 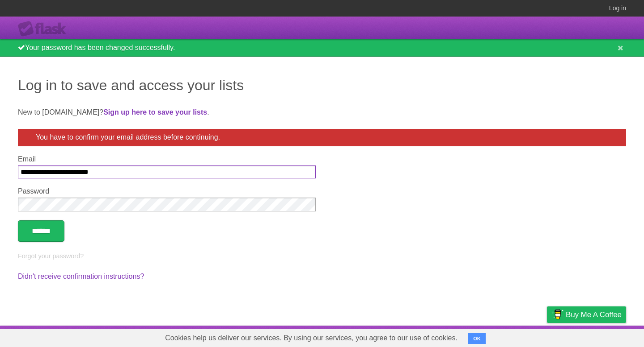 I want to click on div: You have to confirm your email address before continuing., so click(x=322, y=138).